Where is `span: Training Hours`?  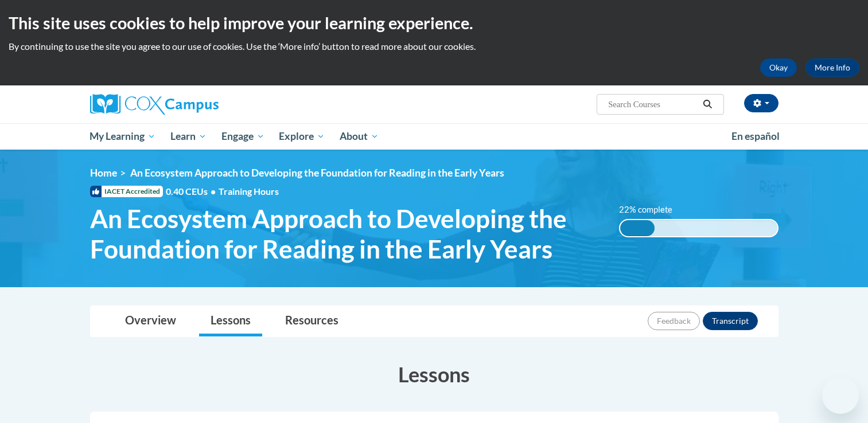 span: Training Hours is located at coordinates (249, 191).